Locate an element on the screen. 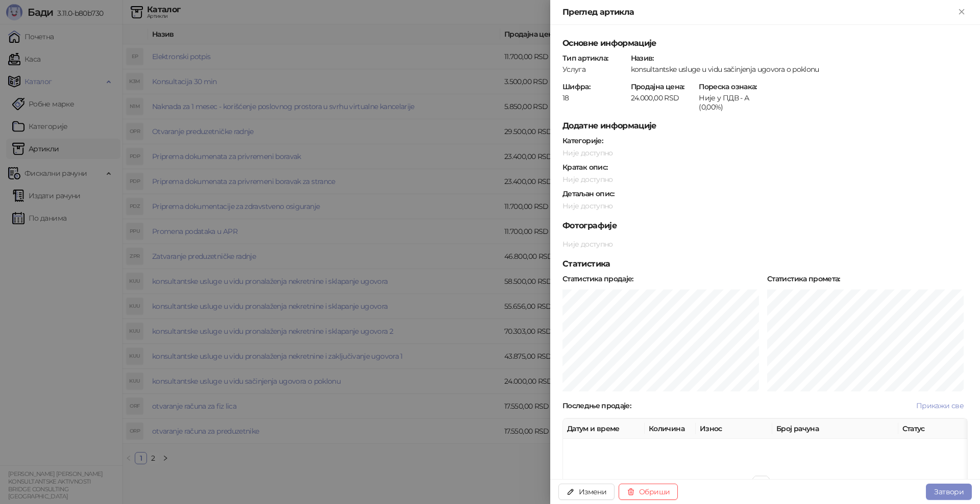 This screenshot has height=504, width=980. th: Датум и време is located at coordinates (603, 429).